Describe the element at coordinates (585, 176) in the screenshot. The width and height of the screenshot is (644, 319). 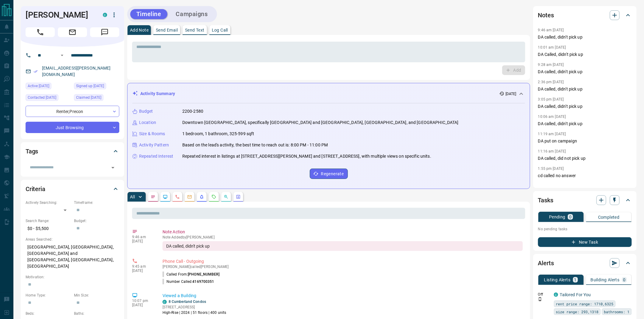
I see `p: cd called no answer` at that location.